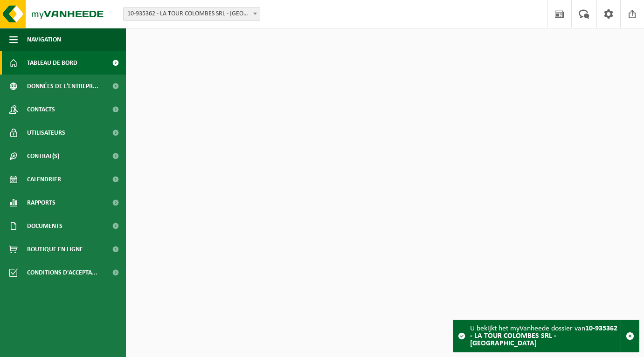 This screenshot has width=644, height=357. I want to click on span: Tableau de bord, so click(52, 63).